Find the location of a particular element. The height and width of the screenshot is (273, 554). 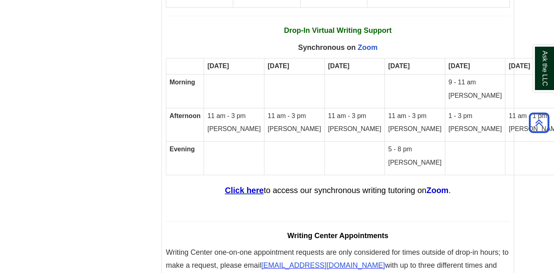

span: Writing Center Appointments is located at coordinates (338, 236).